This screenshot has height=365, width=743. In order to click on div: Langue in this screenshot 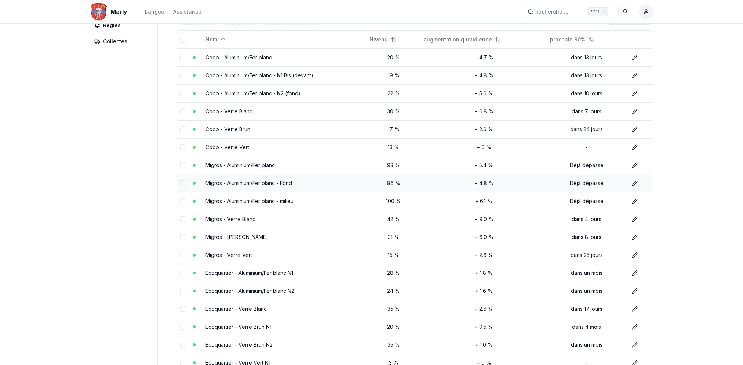, I will do `click(154, 12)`.